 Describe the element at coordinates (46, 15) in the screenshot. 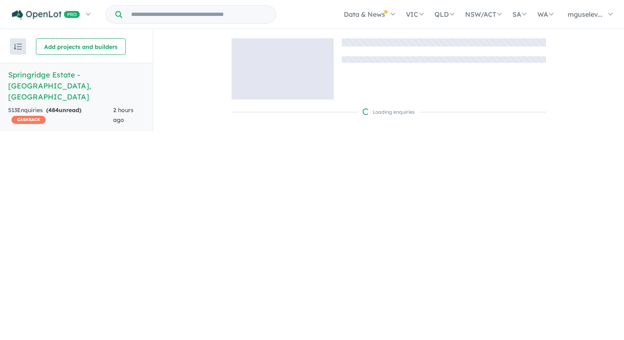

I see `img: Openlot PRO Logo White` at that location.